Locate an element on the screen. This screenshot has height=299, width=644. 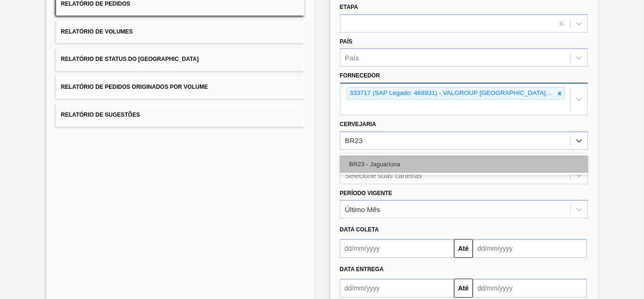
label: Período Vigente is located at coordinates (366, 193).